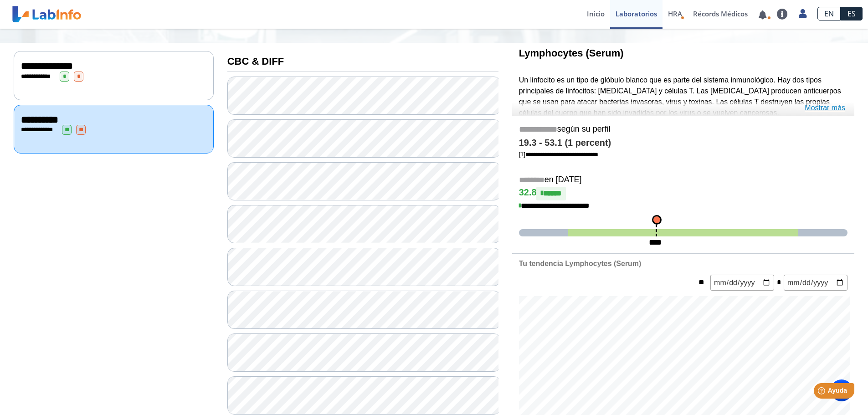 The image size is (868, 415). Describe the element at coordinates (683, 129) in the screenshot. I see `h5: según su perfil` at that location.